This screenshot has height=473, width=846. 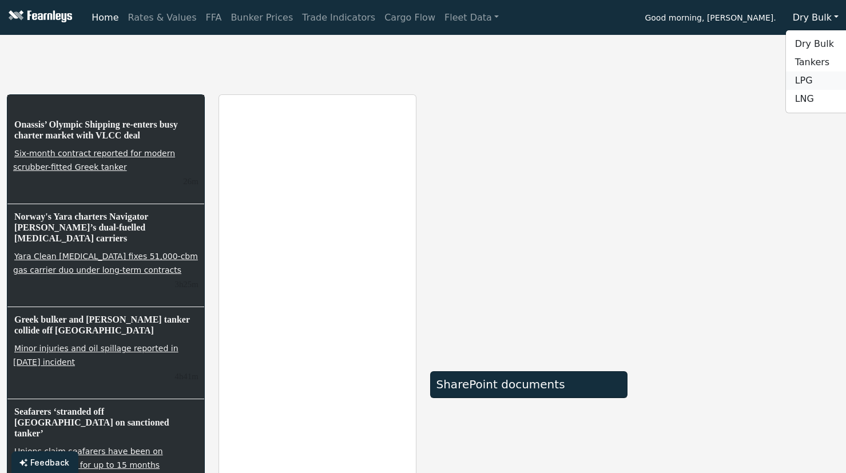 I want to click on a: Bunker Prices, so click(x=261, y=18).